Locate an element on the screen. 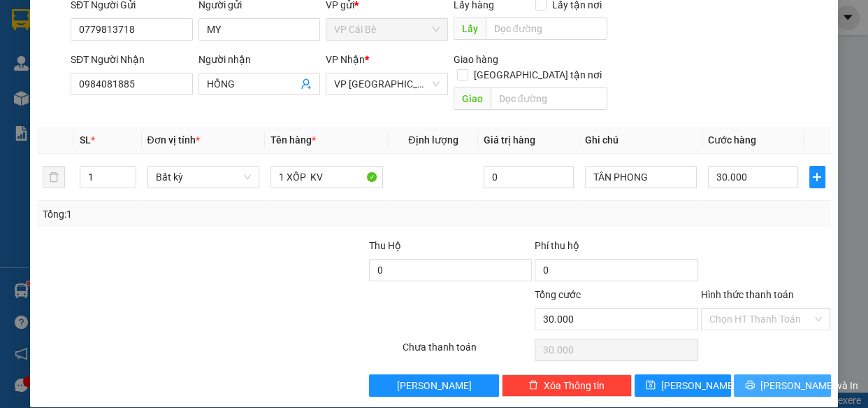 This screenshot has width=868, height=408. button: deleteXóa Thông tin is located at coordinates (567, 385).